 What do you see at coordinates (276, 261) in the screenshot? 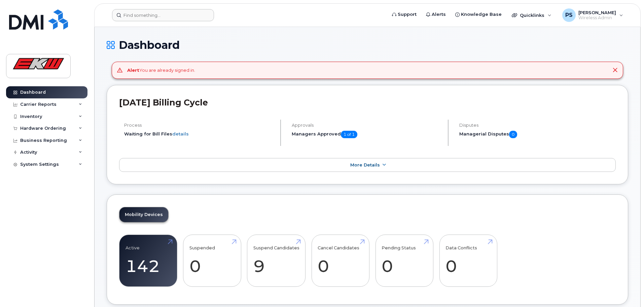
I see `a: Suspend Candidates 9` at bounding box center [276, 261].